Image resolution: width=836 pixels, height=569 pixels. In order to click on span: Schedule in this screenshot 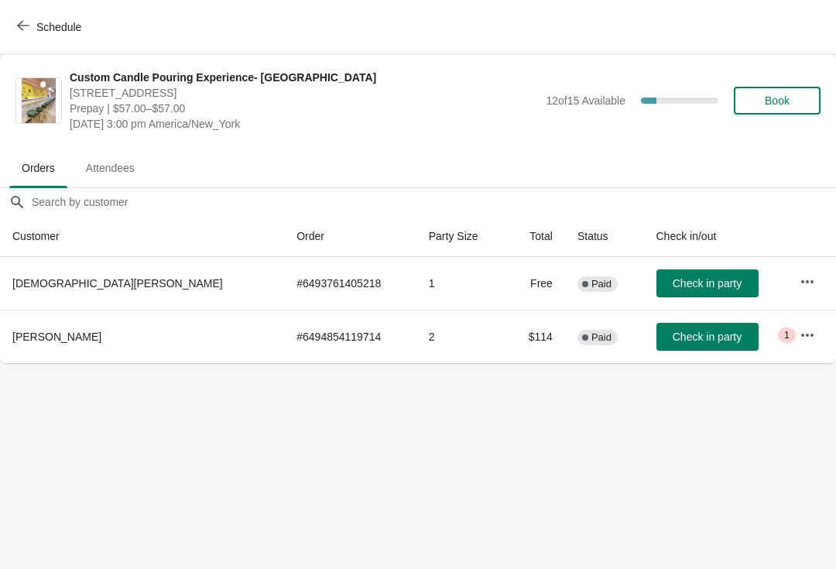, I will do `click(59, 27)`.